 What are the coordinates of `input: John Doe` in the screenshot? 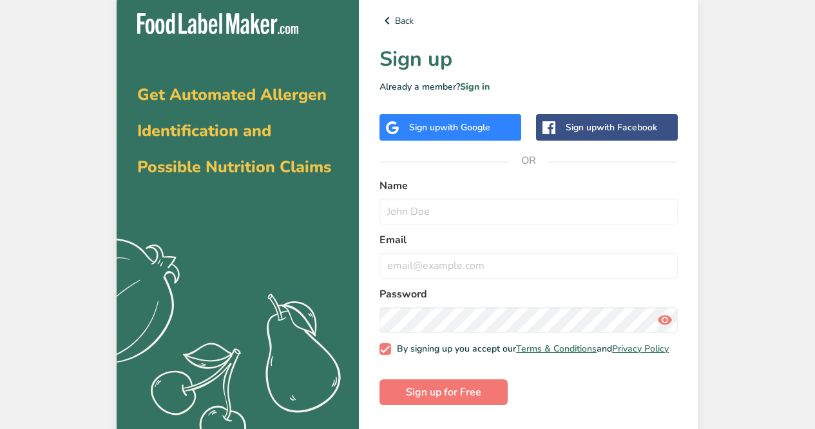 It's located at (528, 211).